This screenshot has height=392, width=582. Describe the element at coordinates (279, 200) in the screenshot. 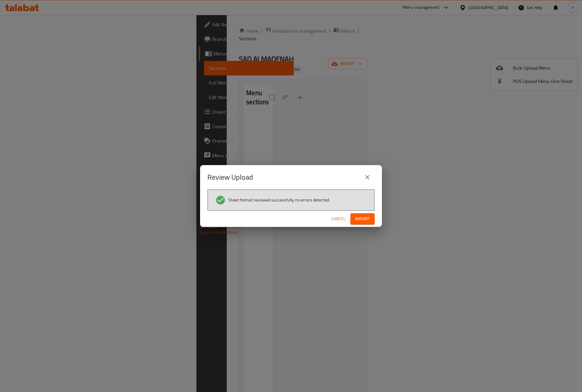

I see `span: Sheet format reviewed successfully, no errors detected.` at that location.